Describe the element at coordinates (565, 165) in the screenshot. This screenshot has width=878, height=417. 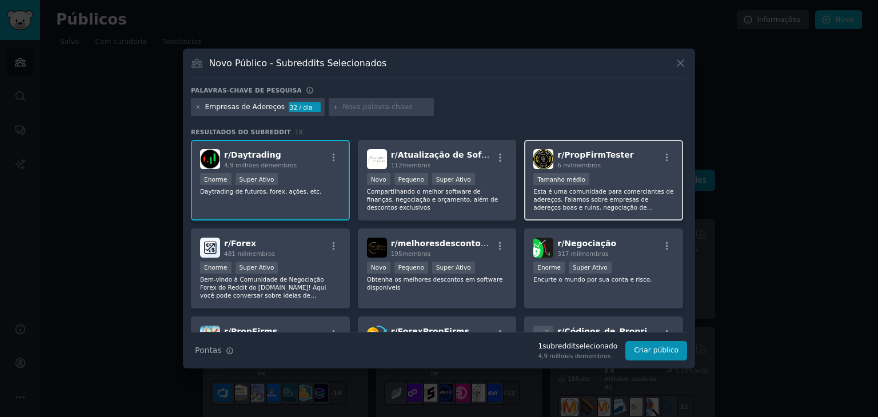
I see `font: 6 mil` at that location.